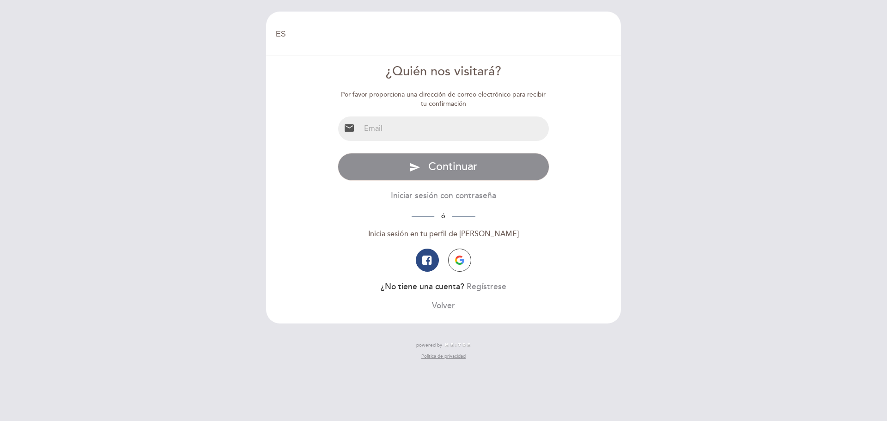 Image resolution: width=887 pixels, height=421 pixels. What do you see at coordinates (458, 345) in the screenshot?
I see `img: MEITRE` at bounding box center [458, 345].